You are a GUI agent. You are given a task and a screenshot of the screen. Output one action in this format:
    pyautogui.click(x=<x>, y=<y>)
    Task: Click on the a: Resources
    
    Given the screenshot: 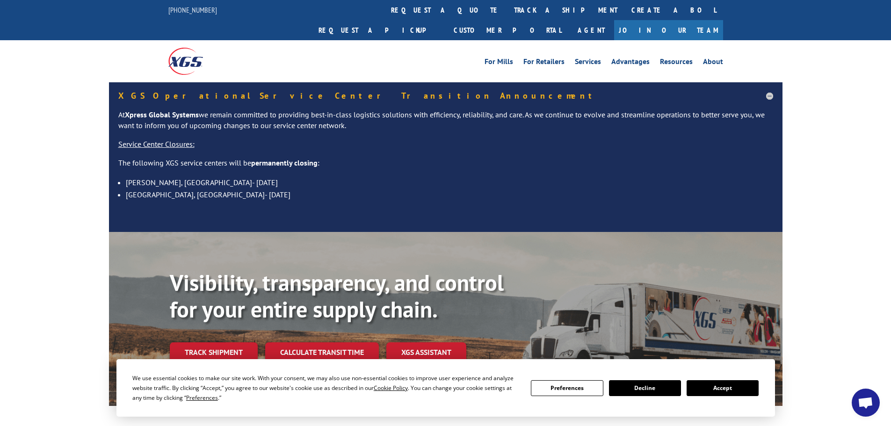 What is the action you would take?
    pyautogui.click(x=676, y=63)
    